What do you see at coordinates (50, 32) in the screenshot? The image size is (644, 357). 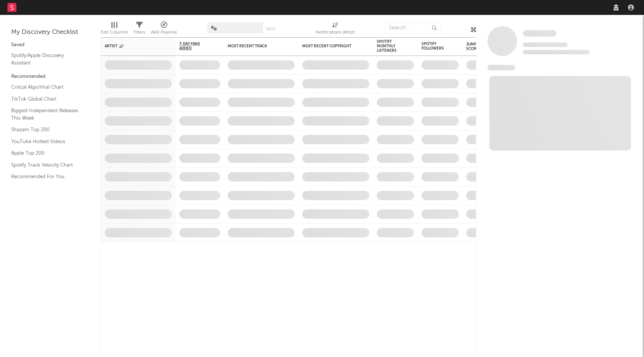 I see `div: My Discovery Checklist` at bounding box center [50, 32].